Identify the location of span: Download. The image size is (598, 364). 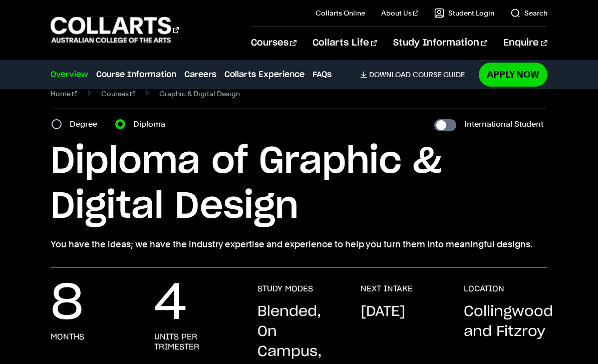
(390, 75).